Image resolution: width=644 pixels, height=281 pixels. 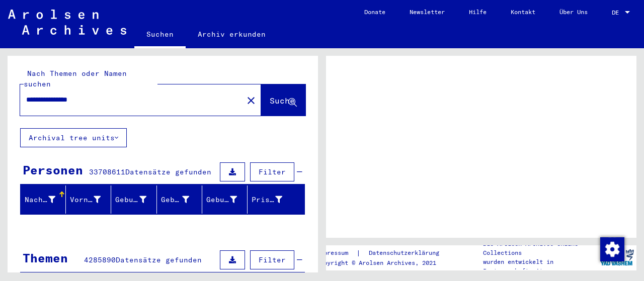 I want to click on img: Zustimmung ändern, so click(x=612, y=249).